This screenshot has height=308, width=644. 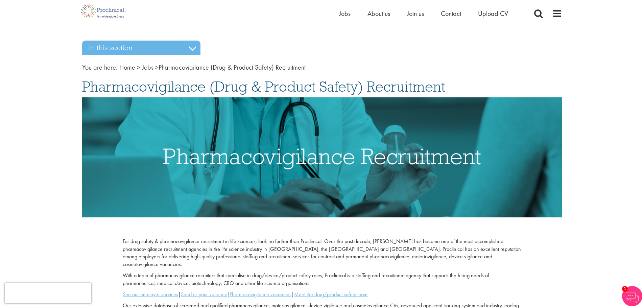 I want to click on h3: In this section, so click(x=141, y=48).